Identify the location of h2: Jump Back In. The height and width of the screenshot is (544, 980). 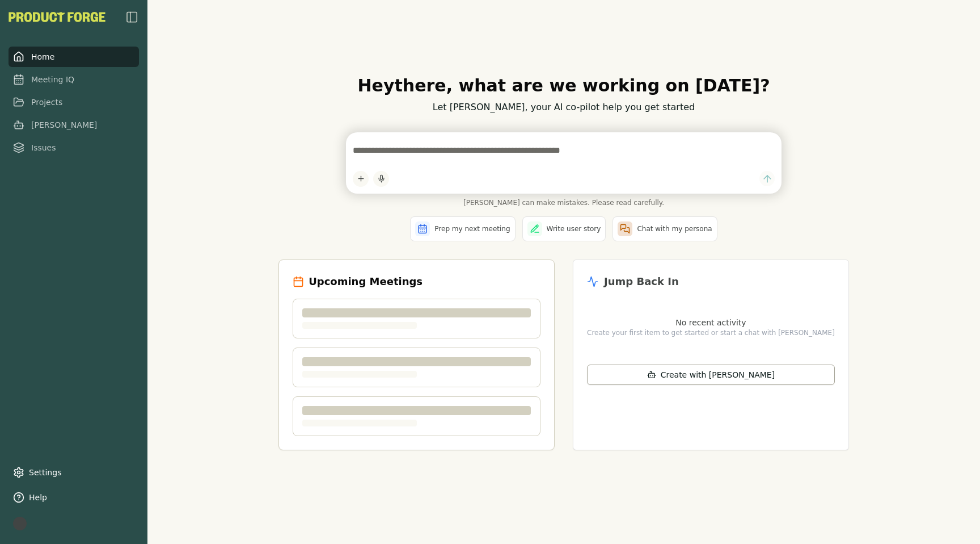
(642, 282).